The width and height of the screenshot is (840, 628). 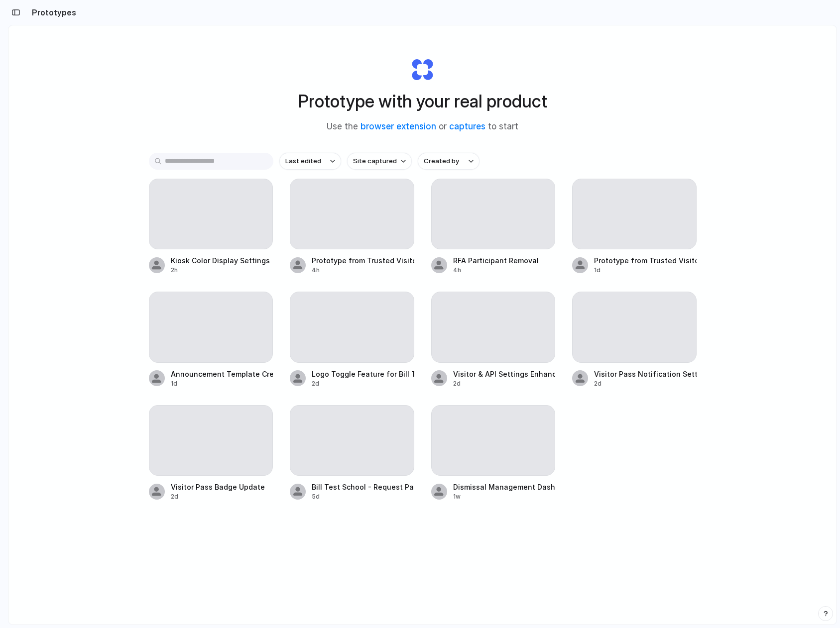 I want to click on span: Use the or to start, so click(x=422, y=127).